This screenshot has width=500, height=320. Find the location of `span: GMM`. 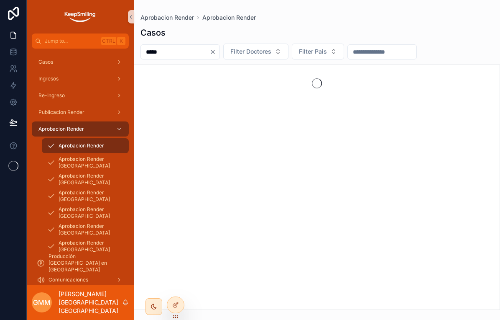

span: GMM is located at coordinates (42, 302).